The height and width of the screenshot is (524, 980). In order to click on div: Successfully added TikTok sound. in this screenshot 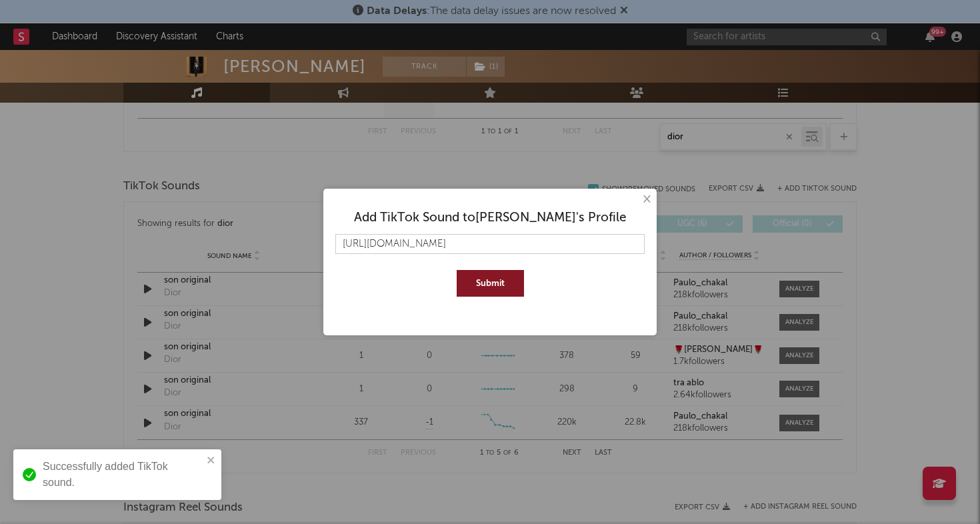, I will do `click(123, 475)`.